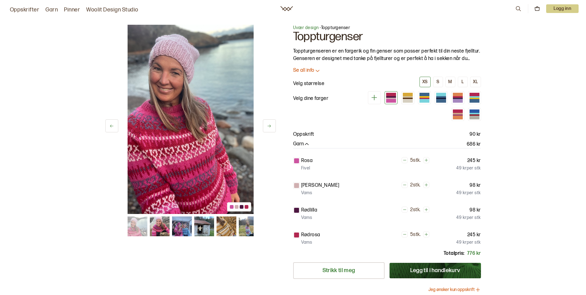 The image size is (586, 295). Describe the element at coordinates (387, 28) in the screenshot. I see `p: - Toppturgenser` at that location.